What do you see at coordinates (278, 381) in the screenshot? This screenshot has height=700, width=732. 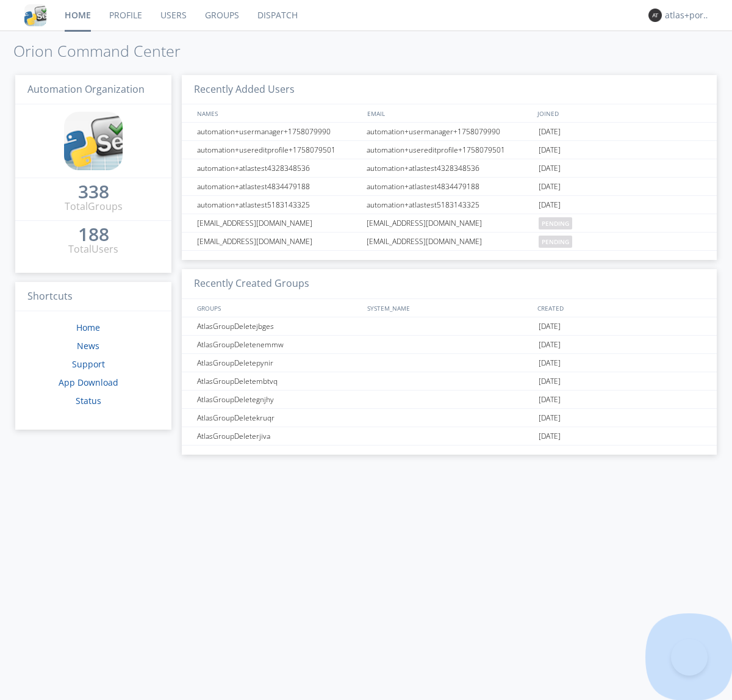 I see `div: AtlasGroupDeletembtvq` at bounding box center [278, 381].